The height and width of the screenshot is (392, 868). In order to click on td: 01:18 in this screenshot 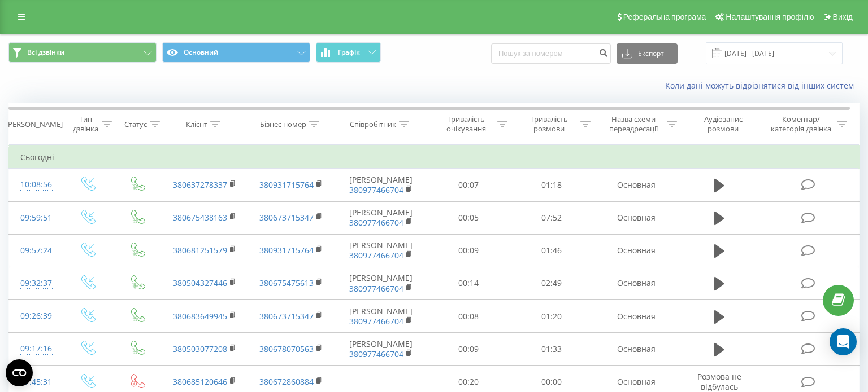, I will do `click(551, 185)`.